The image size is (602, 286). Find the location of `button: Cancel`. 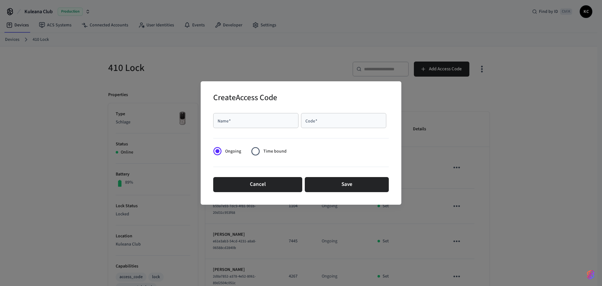

button: Cancel is located at coordinates (258, 184).